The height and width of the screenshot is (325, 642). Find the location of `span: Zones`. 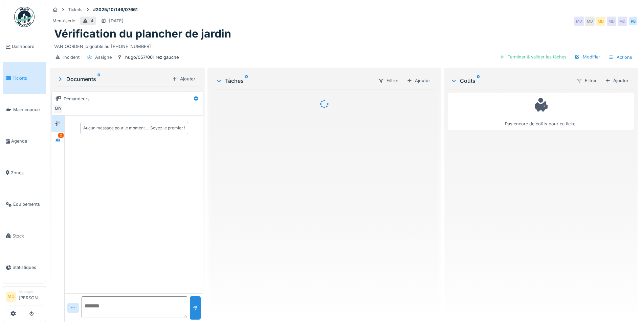

span: Zones is located at coordinates (27, 173).